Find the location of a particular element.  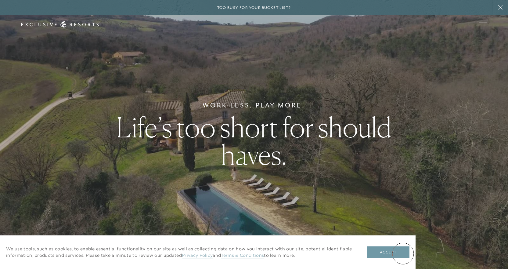

h6: Too busy for your bucket list? is located at coordinates (254, 8).